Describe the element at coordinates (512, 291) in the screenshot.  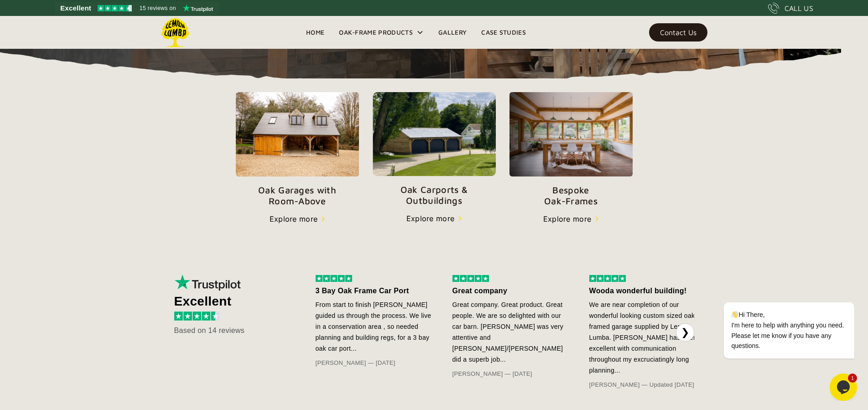
I see `div: Great company` at that location.